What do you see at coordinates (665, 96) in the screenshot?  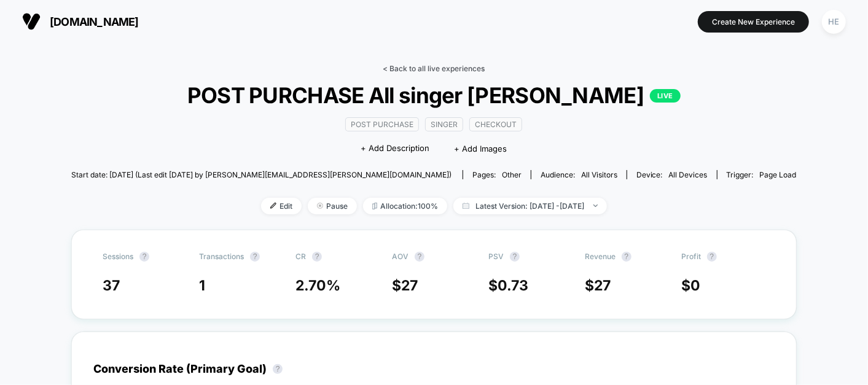 I see `p: LIVE` at bounding box center [665, 96].